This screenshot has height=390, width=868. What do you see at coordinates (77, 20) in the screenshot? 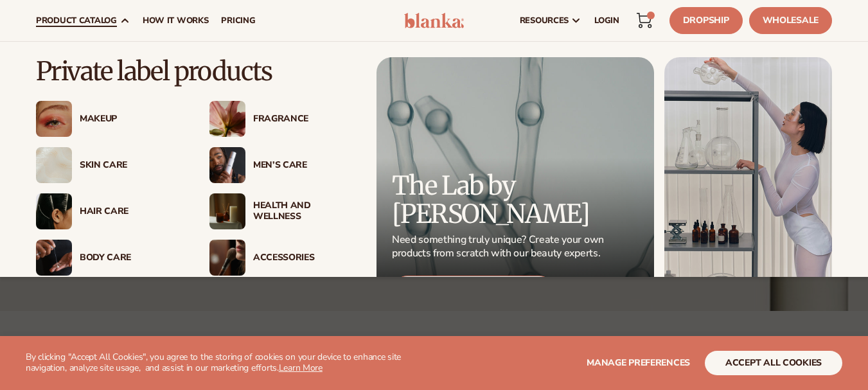
I see `span: product catalog` at bounding box center [77, 20].